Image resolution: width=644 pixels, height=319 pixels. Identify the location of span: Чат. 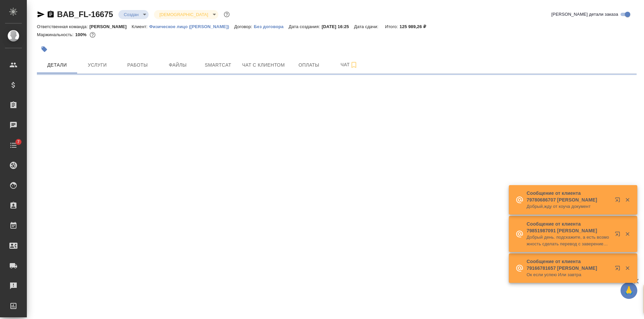
(349, 65).